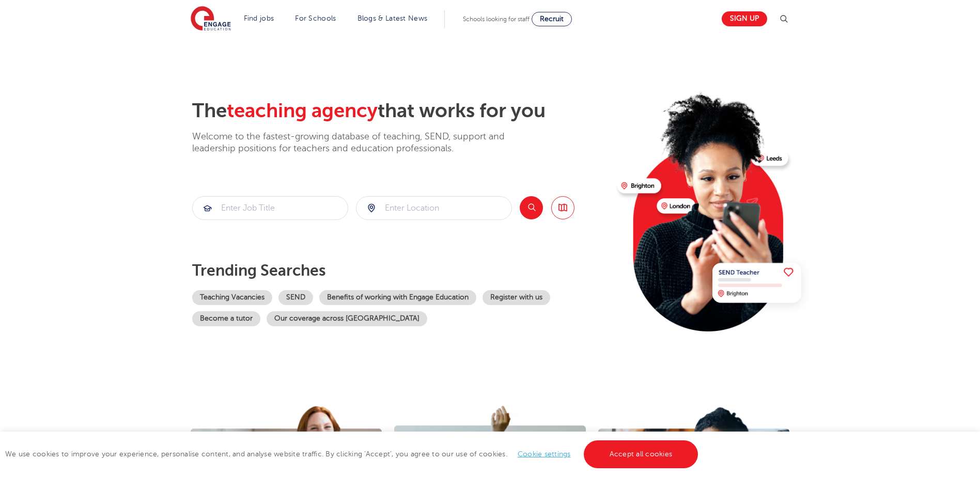 This screenshot has height=477, width=980. What do you see at coordinates (552, 19) in the screenshot?
I see `span: Recruit` at bounding box center [552, 19].